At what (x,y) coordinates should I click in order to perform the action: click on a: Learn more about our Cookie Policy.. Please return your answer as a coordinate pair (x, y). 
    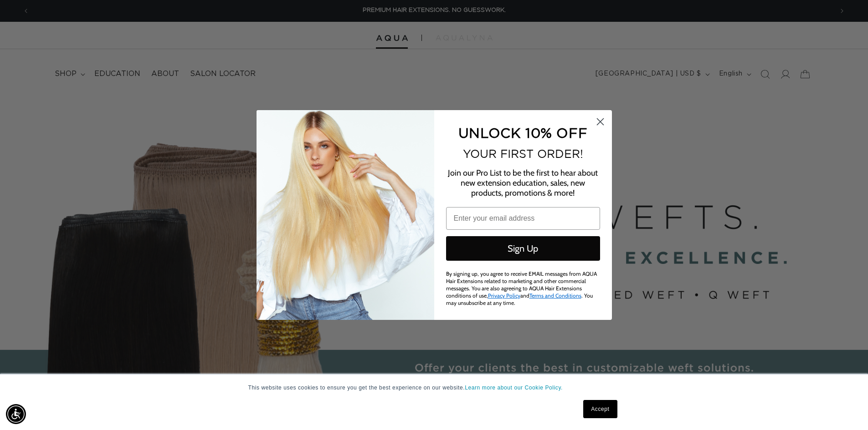
    Looking at the image, I should click on (514, 388).